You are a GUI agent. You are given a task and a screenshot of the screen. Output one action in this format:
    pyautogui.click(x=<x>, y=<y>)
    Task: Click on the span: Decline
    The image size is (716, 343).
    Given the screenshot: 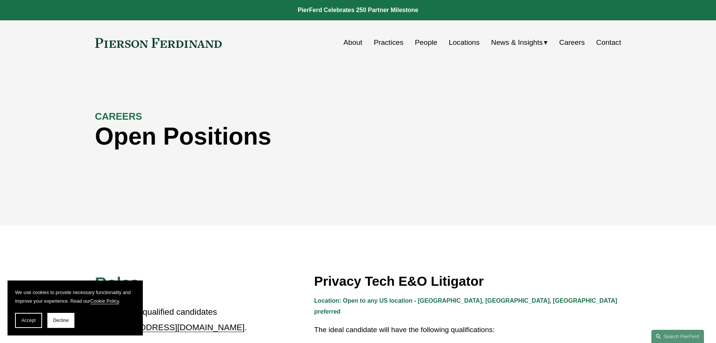 What is the action you would take?
    pyautogui.click(x=61, y=320)
    